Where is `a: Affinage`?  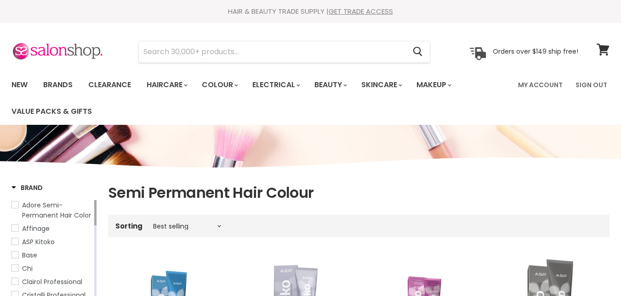 a: Affinage is located at coordinates (52, 229).